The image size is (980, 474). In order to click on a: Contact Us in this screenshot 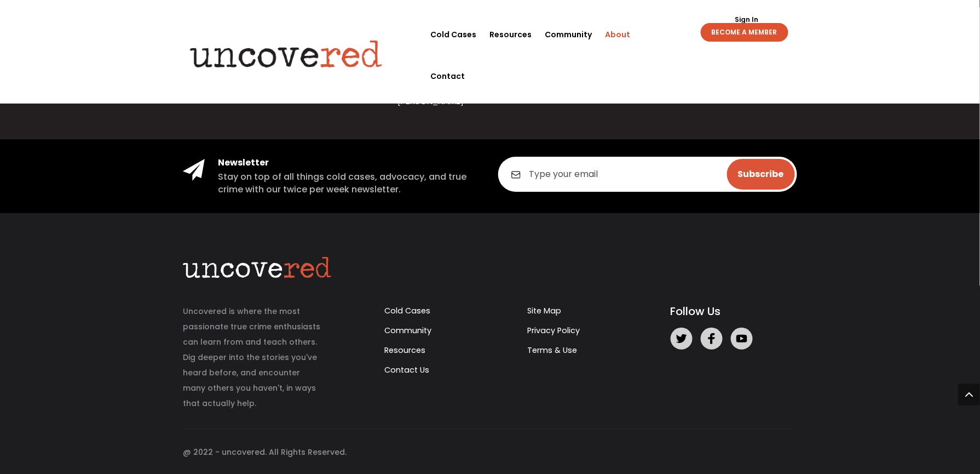, I will do `click(406, 370)`.